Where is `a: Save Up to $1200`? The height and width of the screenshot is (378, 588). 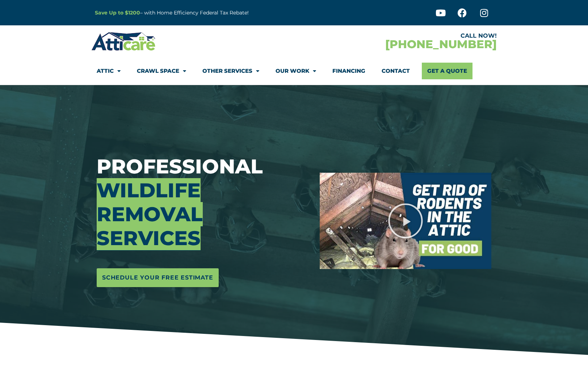
a: Save Up to $1200 is located at coordinates (117, 13).